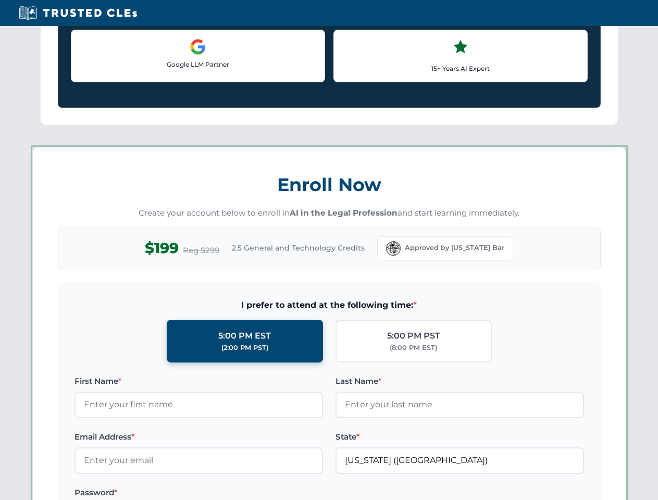 The width and height of the screenshot is (658, 500). Describe the element at coordinates (343, 213) in the screenshot. I see `strong: AI in the Legal Profession` at that location.